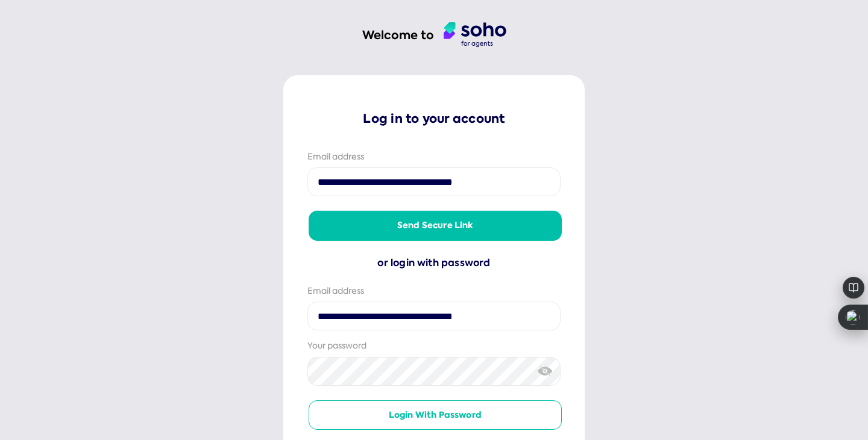  Describe the element at coordinates (435, 226) in the screenshot. I see `button: Send secure link` at that location.